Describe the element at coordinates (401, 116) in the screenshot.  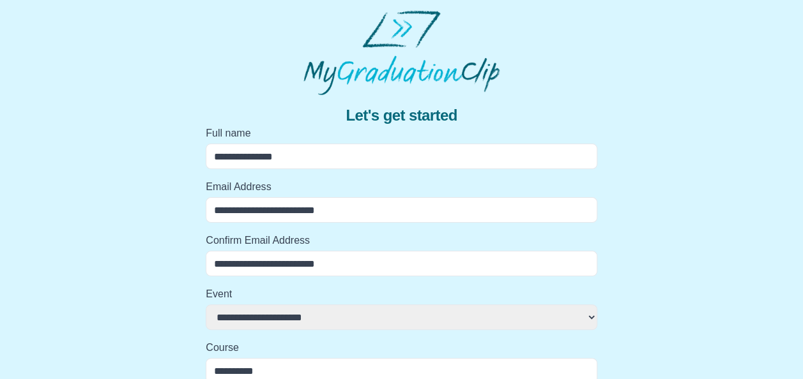
I see `span: Let's get started` at that location.